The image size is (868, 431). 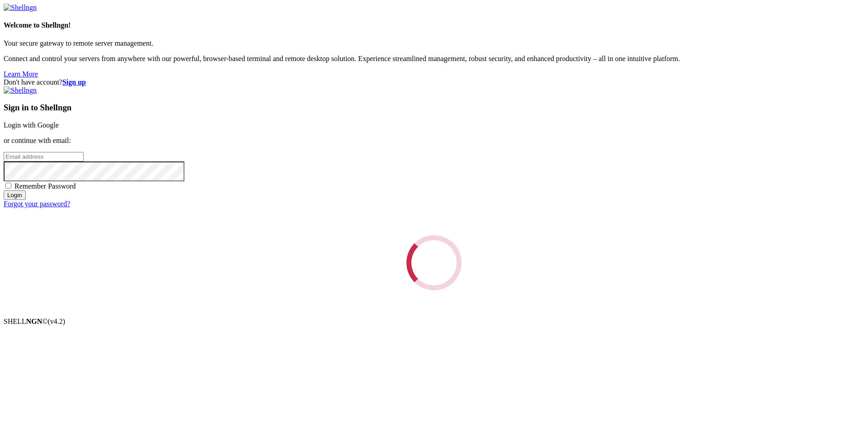 What do you see at coordinates (434, 83) in the screenshot?
I see `div: Don't have account?` at bounding box center [434, 83].